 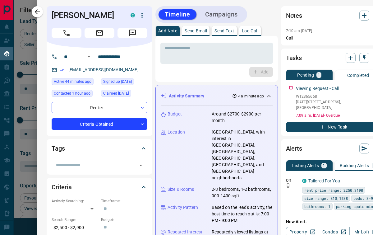 What do you see at coordinates (251, 96) in the screenshot?
I see `p: < a minute ago` at bounding box center [251, 96].